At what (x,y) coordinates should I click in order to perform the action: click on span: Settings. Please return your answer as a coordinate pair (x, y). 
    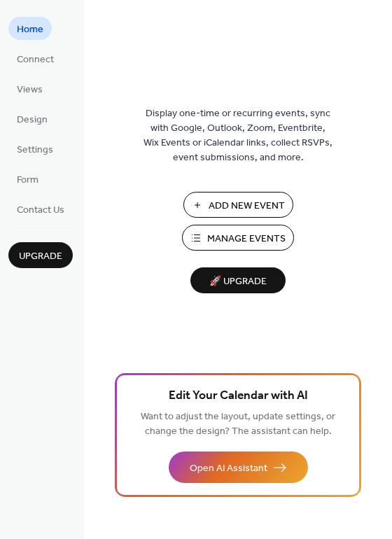
    Looking at the image, I should click on (35, 150).